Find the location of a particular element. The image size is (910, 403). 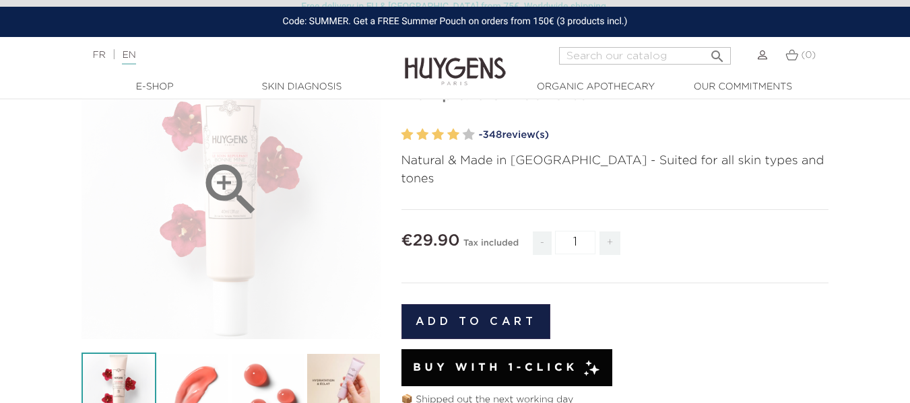

label: 4 is located at coordinates (453, 135).